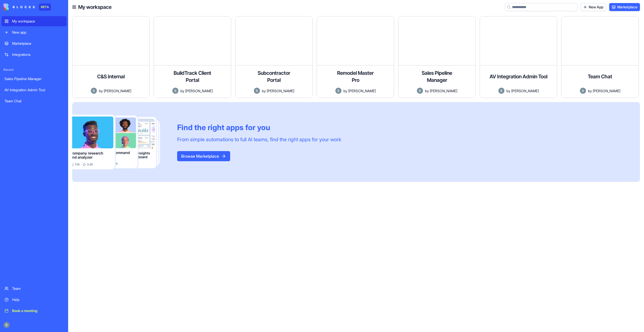 The width and height of the screenshot is (644, 332). Describe the element at coordinates (259, 127) in the screenshot. I see `div: Find the right apps for you` at that location.